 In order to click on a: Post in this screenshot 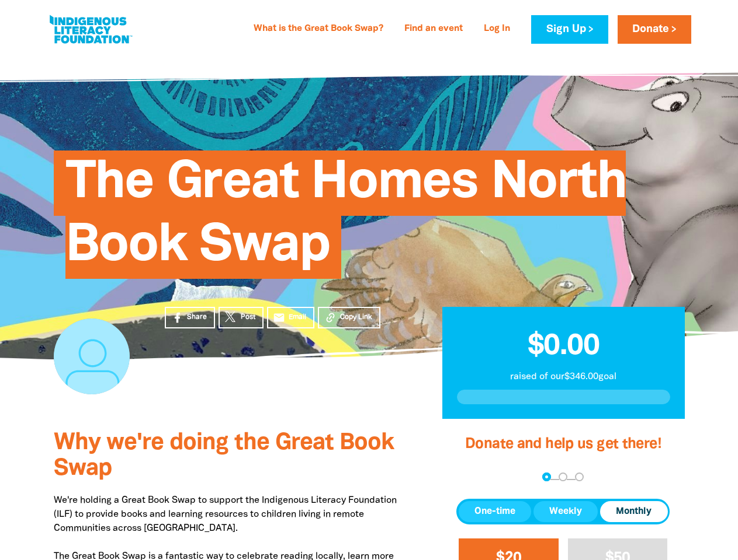, I will do `click(241, 318)`.